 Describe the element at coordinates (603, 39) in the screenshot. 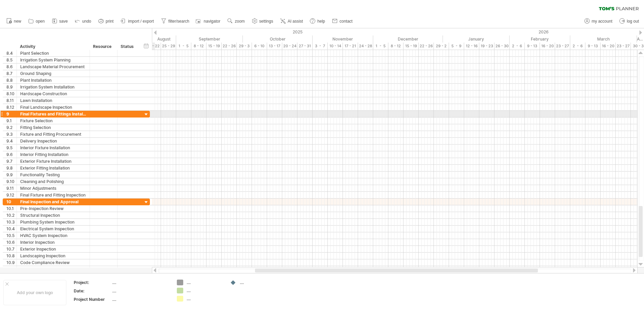

I see `div: March 2026` at that location.